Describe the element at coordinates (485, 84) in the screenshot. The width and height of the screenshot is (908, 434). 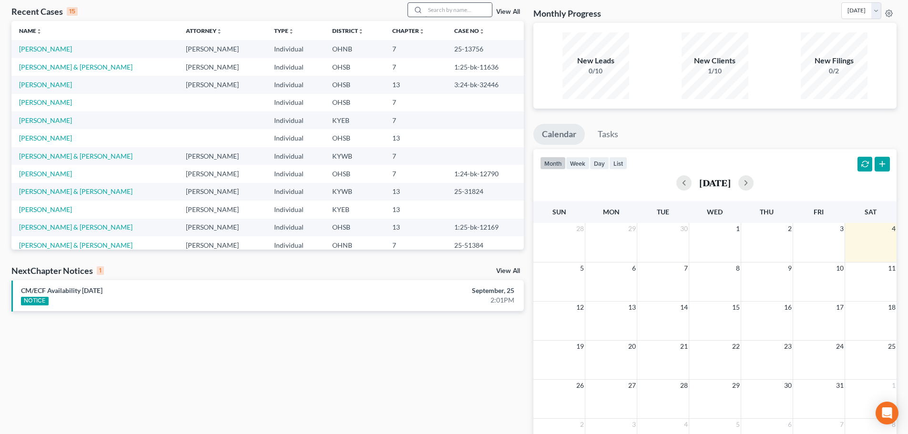
I see `td: 3:24-bk-32446` at that location.